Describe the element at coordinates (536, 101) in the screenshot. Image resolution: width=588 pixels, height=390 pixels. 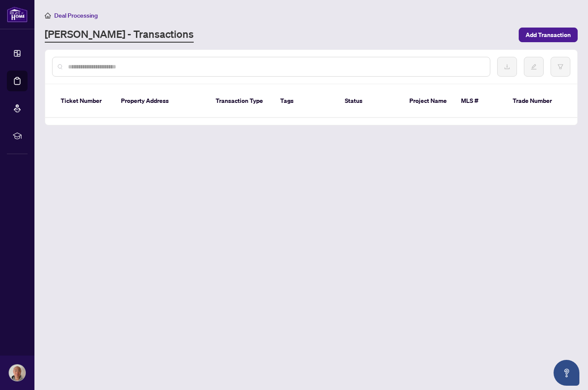
I see `th: Trade Number` at that location.